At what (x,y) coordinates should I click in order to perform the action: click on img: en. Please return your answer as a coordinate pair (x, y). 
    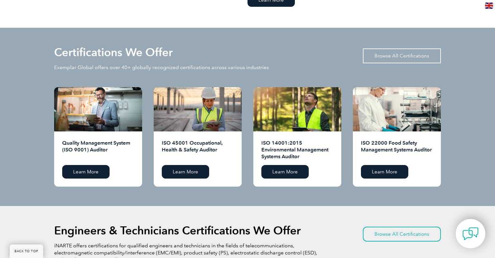
    Looking at the image, I should click on (489, 5).